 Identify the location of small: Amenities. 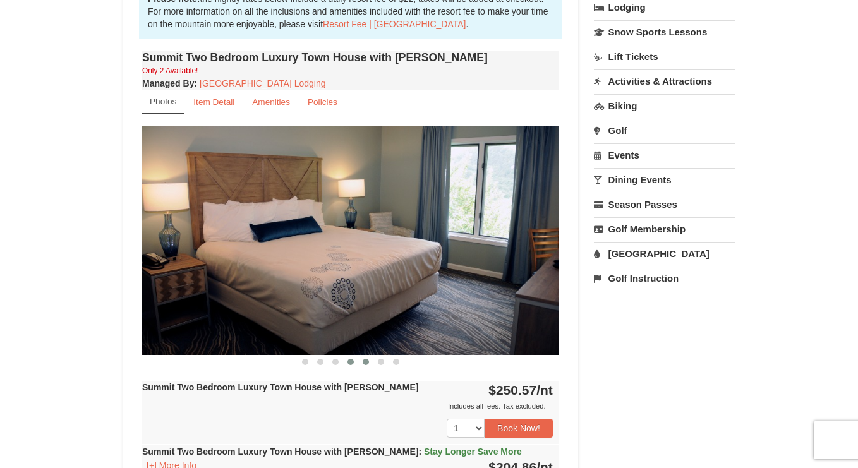
(271, 102).